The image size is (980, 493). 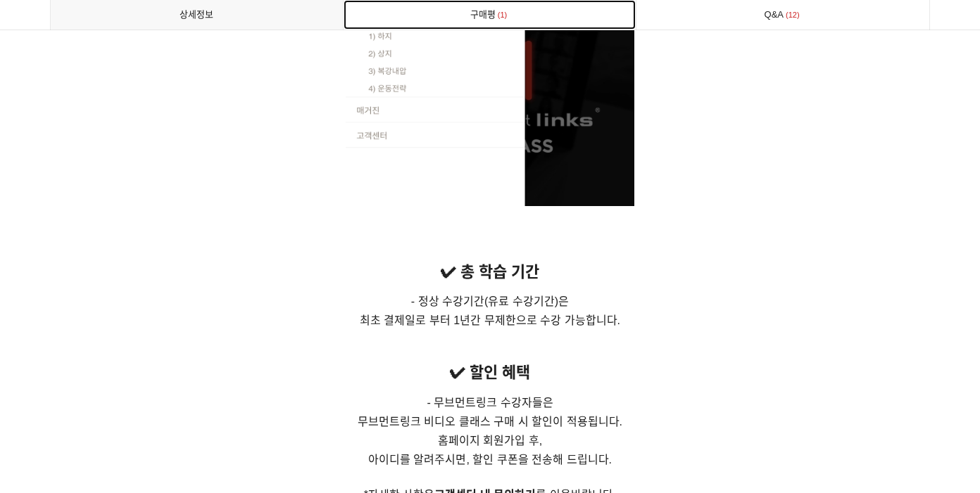 I want to click on strong: ✔︎ 총 학습 기간, so click(x=490, y=271).